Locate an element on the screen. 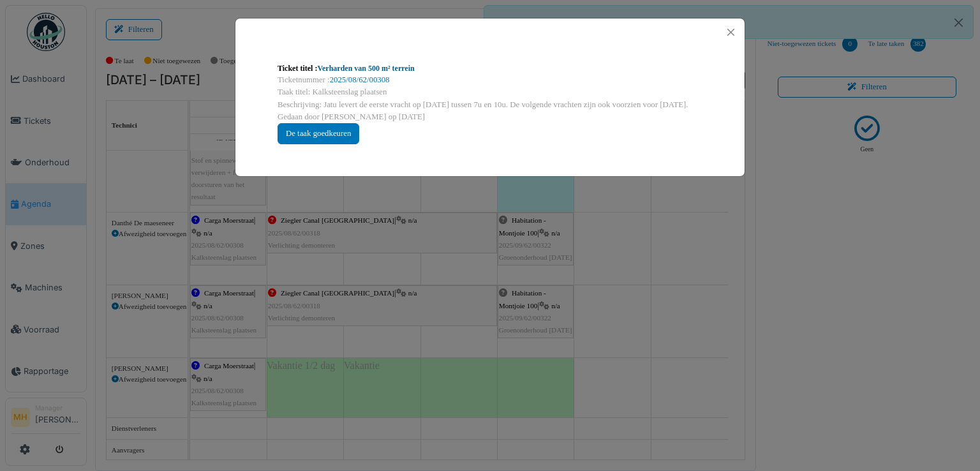 This screenshot has width=980, height=471. div: Taak titel: Kalksteenslag plaatsen is located at coordinates (490, 92).